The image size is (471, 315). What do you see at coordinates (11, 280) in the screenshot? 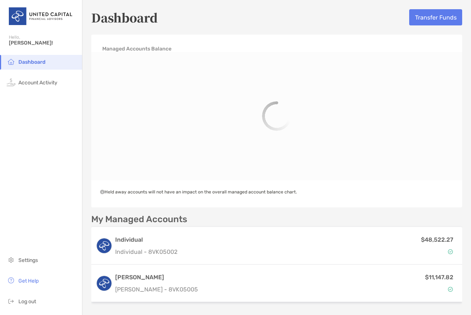
I see `img: get-help icon` at bounding box center [11, 280].